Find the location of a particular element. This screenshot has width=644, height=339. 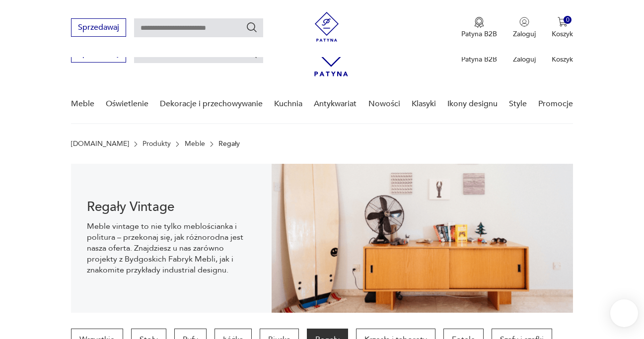

img: Patyna - sklep z meblami i dekoracjami vintage is located at coordinates (327, 27).